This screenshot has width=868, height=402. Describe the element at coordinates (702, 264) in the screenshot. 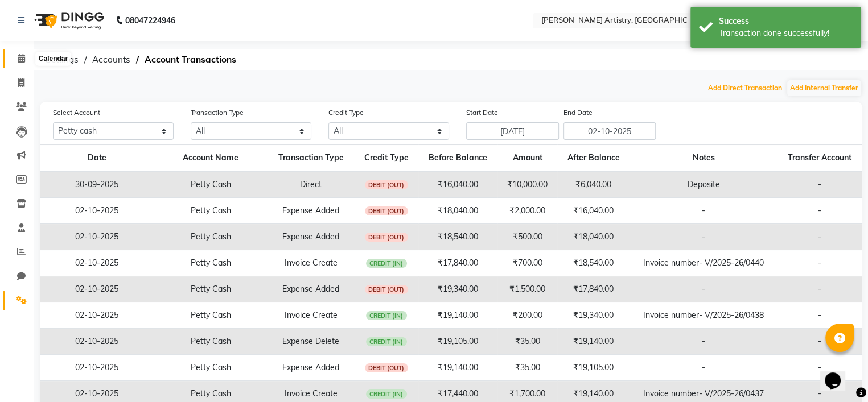

I see `td: Invoice number- V/2025-26/0440` at that location.